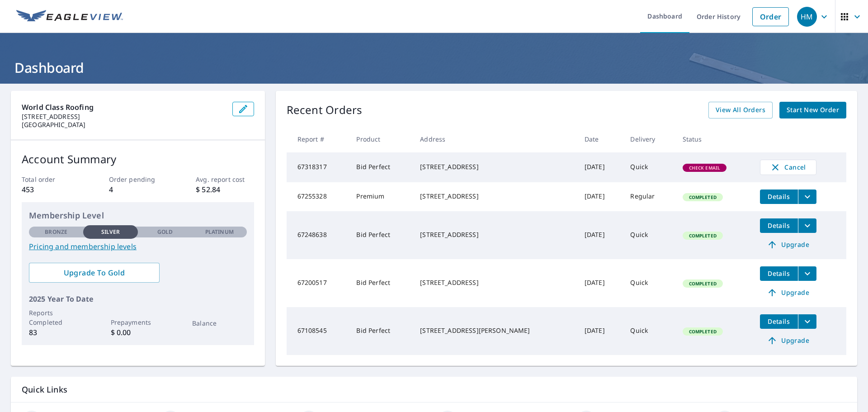 The width and height of the screenshot is (868, 412). I want to click on td: Regular, so click(649, 197).